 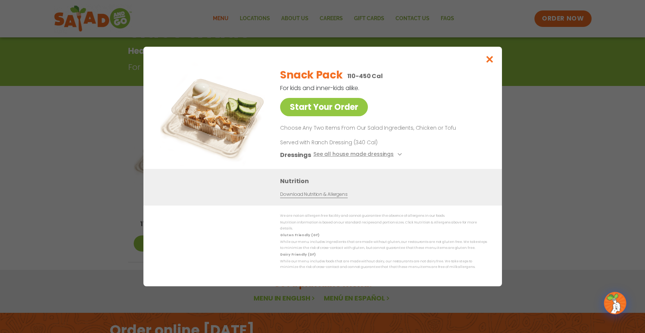 I want to click on p: 110-450 Cal, so click(x=365, y=76).